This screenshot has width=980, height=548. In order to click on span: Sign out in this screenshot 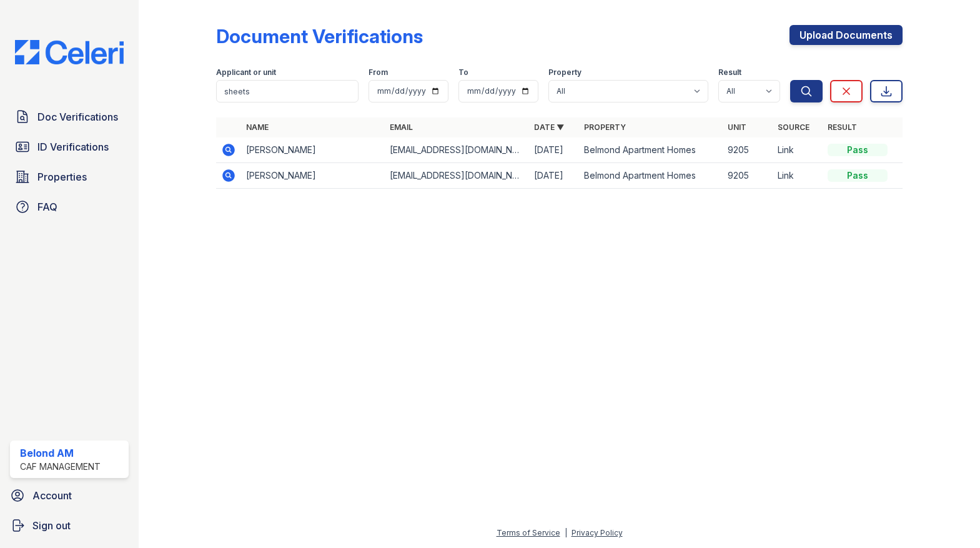, I will do `click(51, 525)`.